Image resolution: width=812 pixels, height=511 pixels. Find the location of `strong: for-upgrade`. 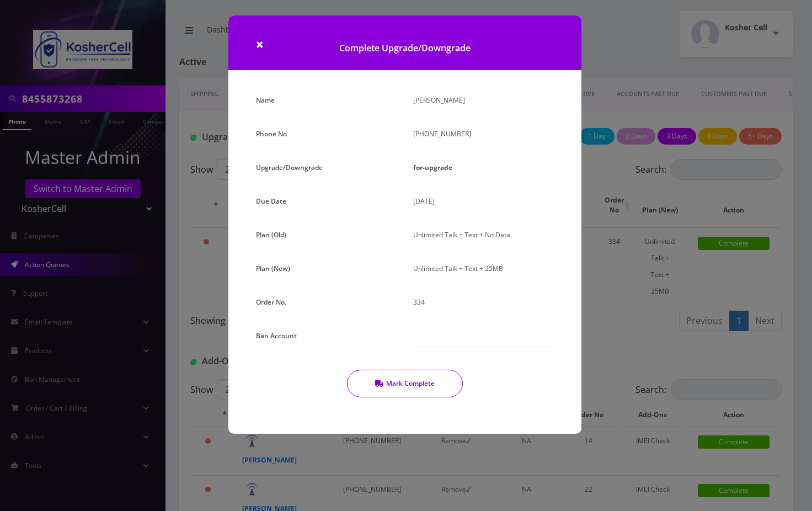

strong: for-upgrade is located at coordinates (433, 168).